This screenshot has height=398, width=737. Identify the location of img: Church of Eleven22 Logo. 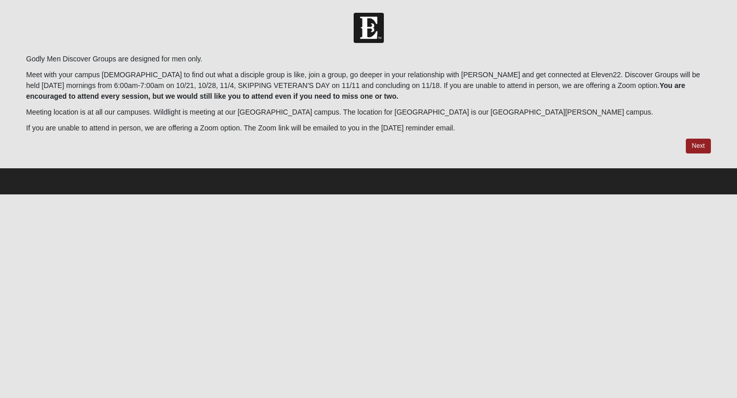
(369, 28).